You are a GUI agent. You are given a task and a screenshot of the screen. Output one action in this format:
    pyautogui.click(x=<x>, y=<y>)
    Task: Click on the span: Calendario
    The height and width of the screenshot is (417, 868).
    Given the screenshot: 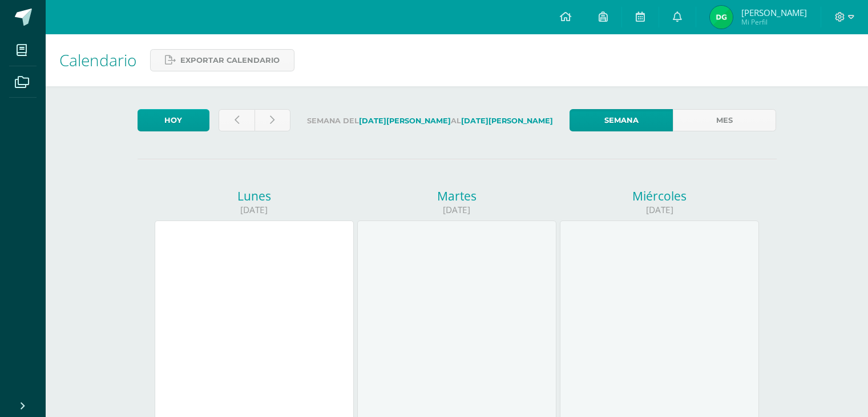 What is the action you would take?
    pyautogui.click(x=98, y=60)
    